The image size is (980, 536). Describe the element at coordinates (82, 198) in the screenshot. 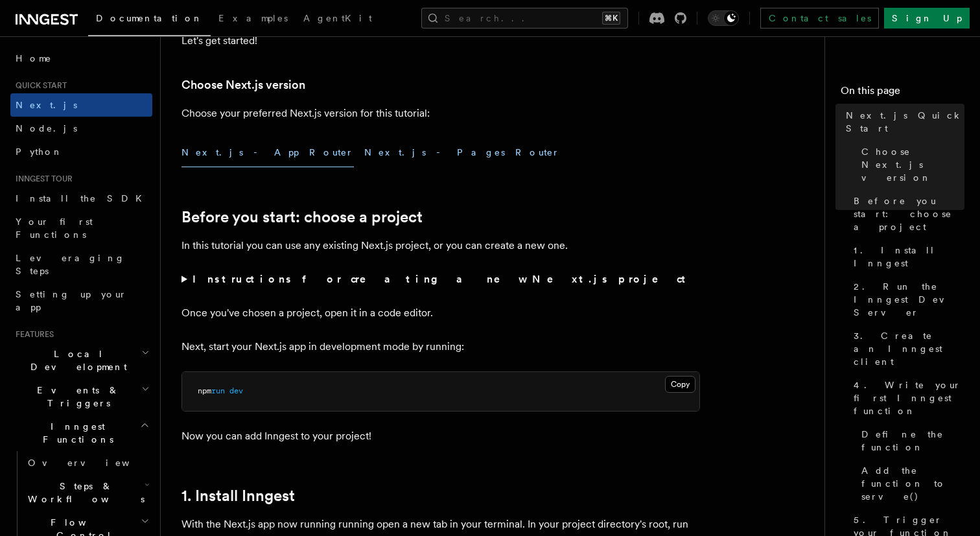

I see `span: Install the SDK` at that location.